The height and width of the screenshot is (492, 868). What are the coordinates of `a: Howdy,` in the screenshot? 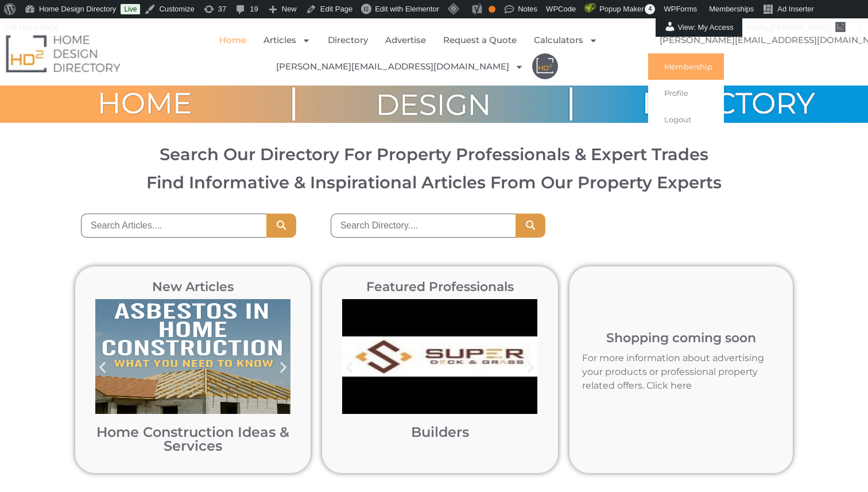 It's located at (796, 27).